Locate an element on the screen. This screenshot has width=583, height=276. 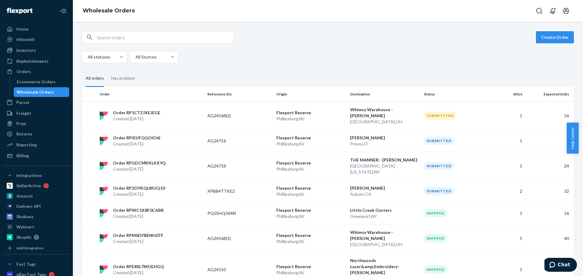
div: Amazon is located at coordinates (25, 196).